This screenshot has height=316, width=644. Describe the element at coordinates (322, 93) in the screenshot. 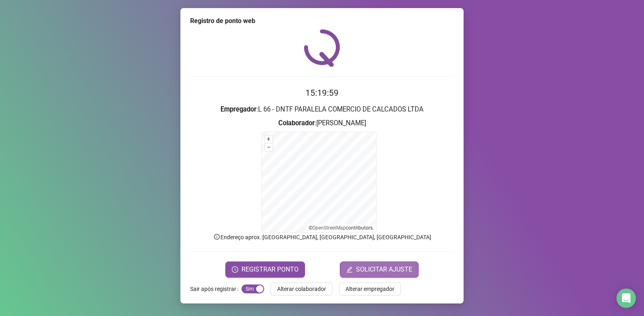

I see `time: 15:19:59` at that location.